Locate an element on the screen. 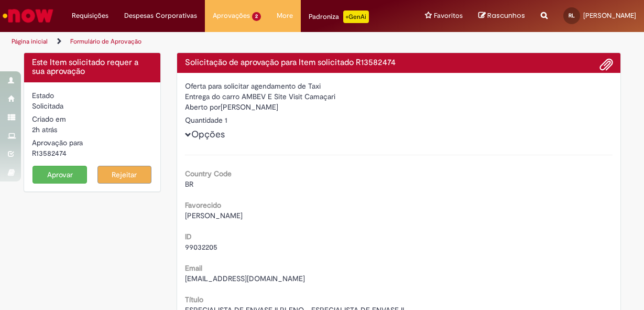 Image resolution: width=644 pixels, height=310 pixels. span: More is located at coordinates (284, 16).